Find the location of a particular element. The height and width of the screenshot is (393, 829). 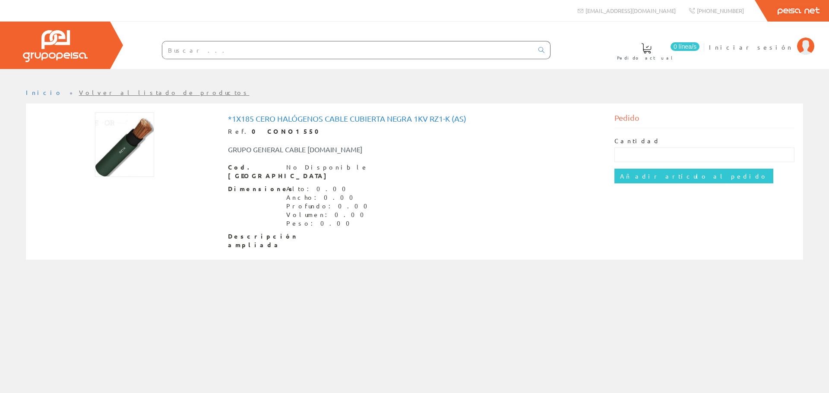

span: Descripción ampliada is located at coordinates (254, 241).